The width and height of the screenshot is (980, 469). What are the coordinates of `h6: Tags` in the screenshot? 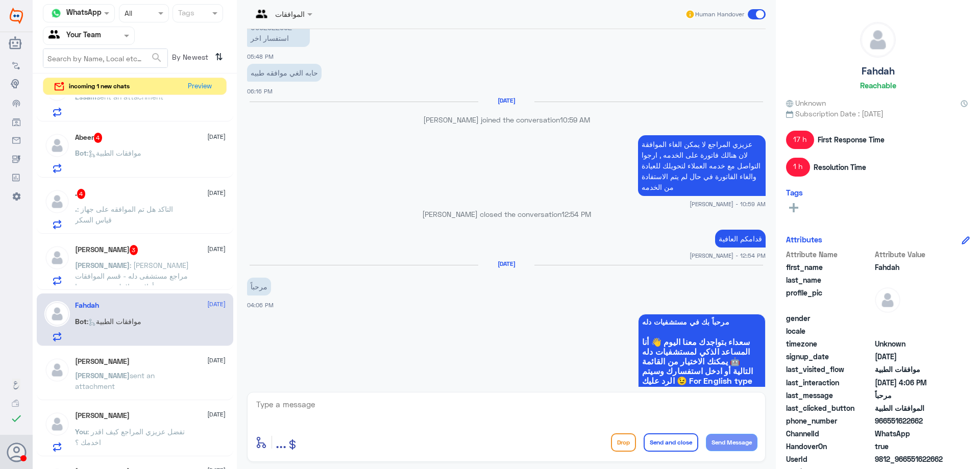 It's located at (794, 192).